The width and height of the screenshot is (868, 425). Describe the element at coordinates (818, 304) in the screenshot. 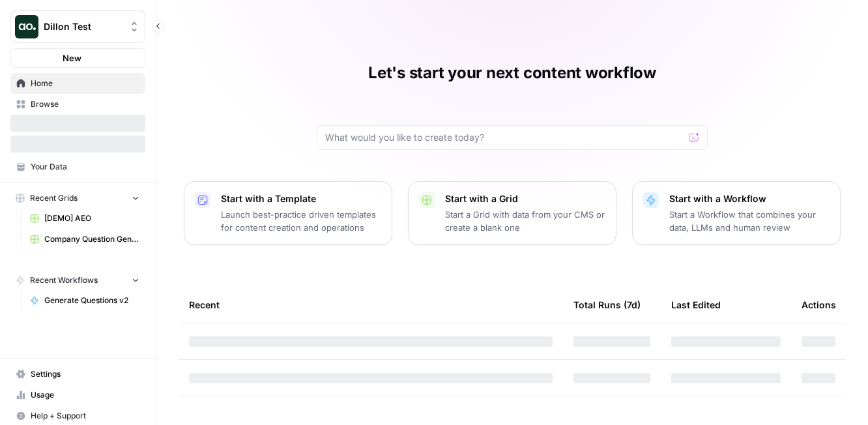

I see `div: Actions` at that location.